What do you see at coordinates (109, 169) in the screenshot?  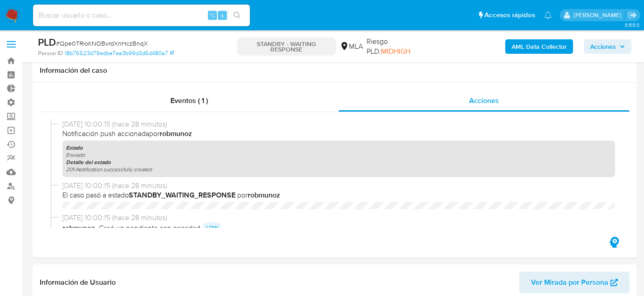 I see `i: 201-Notification successfully created` at bounding box center [109, 169].